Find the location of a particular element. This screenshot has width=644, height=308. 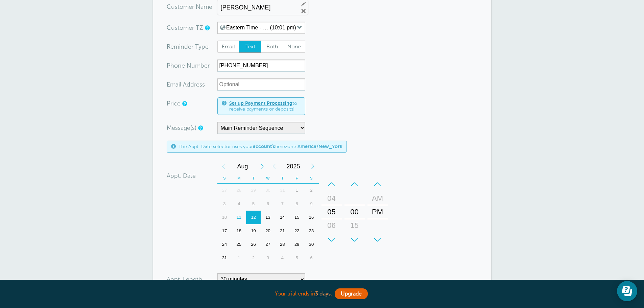

label: (10:01 pm) is located at coordinates (283, 28).